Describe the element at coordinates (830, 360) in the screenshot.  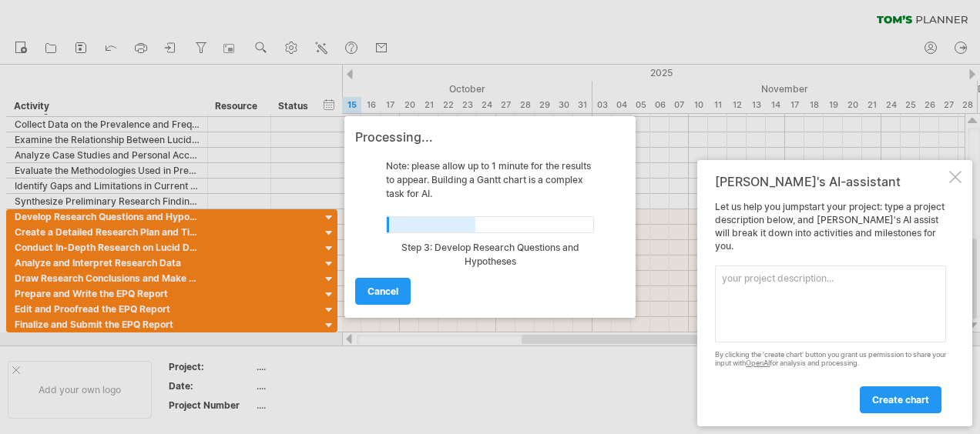
I see `div: By clicking the 'create chart' button you grant us permission to share your input with for analys...` at that location.